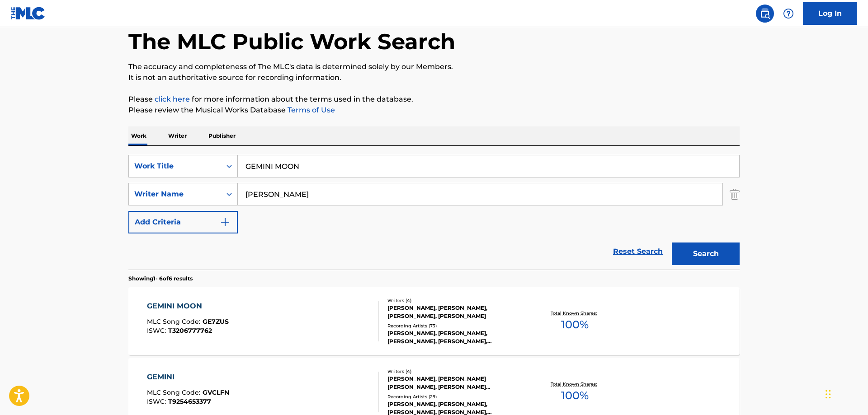 This screenshot has width=868, height=415. What do you see at coordinates (434, 110) in the screenshot?
I see `p: Please review the Musical Works Database` at bounding box center [434, 110].